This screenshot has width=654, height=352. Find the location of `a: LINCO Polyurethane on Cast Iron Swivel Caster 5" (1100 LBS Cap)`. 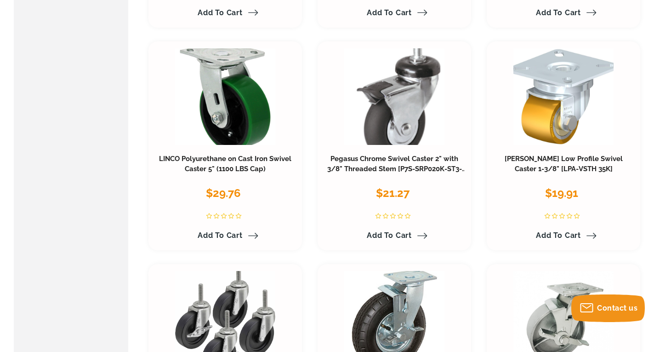

a: LINCO Polyurethane on Cast Iron Swivel Caster 5" (1100 LBS Cap) is located at coordinates (225, 164).